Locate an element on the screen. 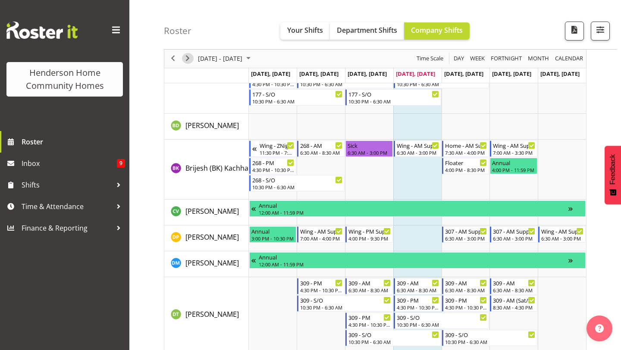 Image resolution: width=621 pixels, height=350 pixels. button: Previous is located at coordinates (173, 59).